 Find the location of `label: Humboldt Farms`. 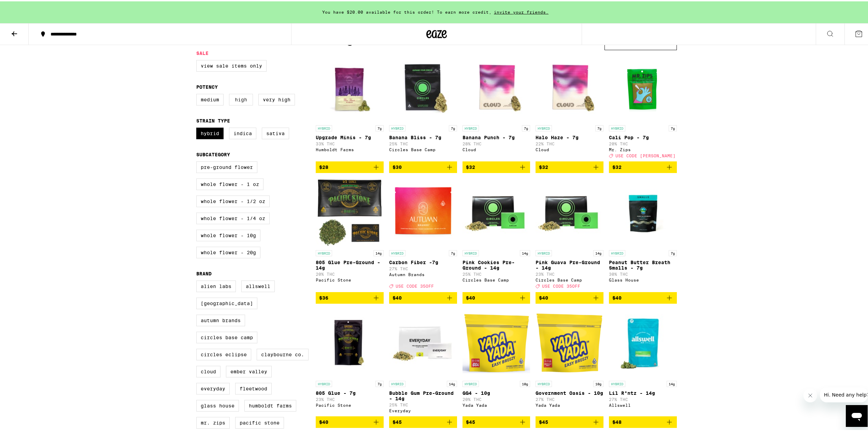

label: Humboldt Farms is located at coordinates (271, 405).